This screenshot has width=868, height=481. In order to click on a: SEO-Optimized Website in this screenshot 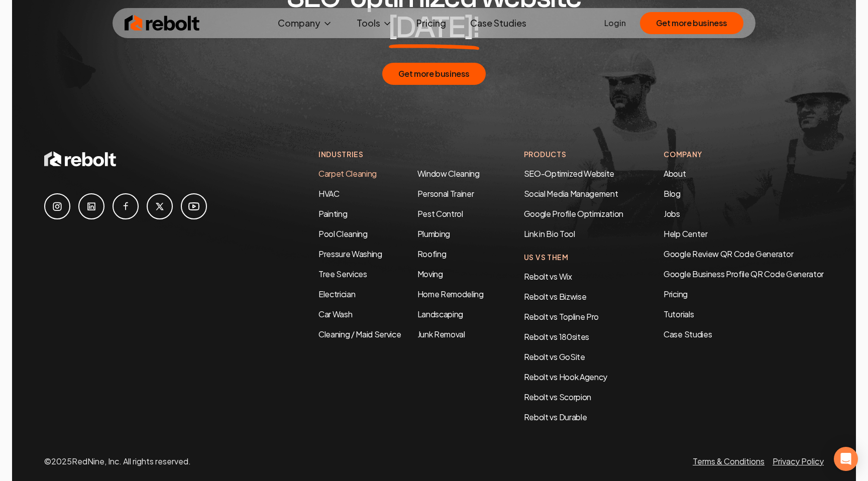, I will do `click(569, 173)`.